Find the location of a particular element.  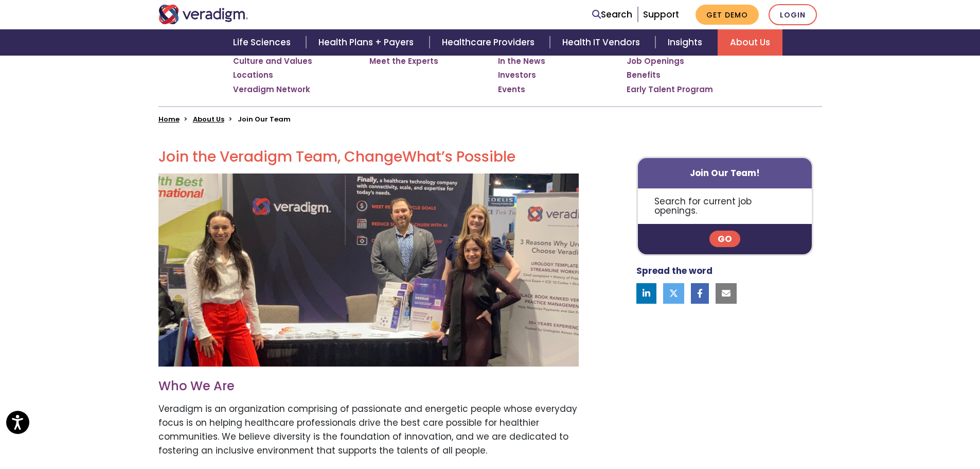

a: Meet the Experts is located at coordinates (404, 61).